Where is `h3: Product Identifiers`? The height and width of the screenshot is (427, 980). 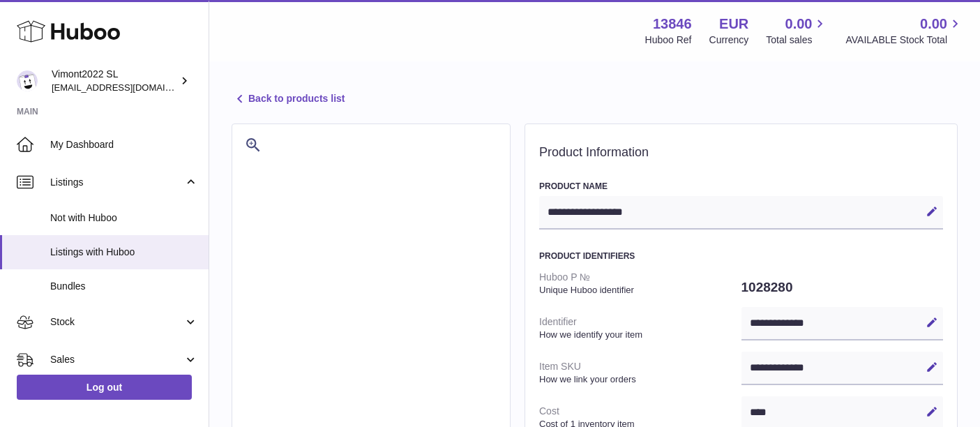 h3: Product Identifiers is located at coordinates (740, 256).